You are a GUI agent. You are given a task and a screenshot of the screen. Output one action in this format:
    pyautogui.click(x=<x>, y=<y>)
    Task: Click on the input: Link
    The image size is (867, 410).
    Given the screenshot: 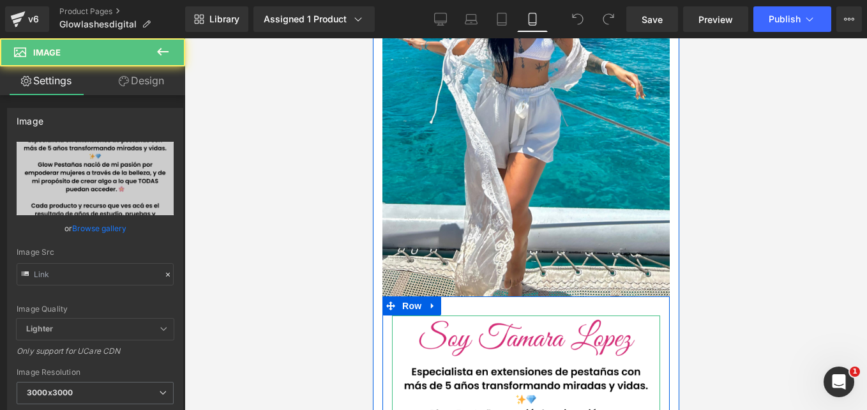 What is the action you would take?
    pyautogui.click(x=95, y=274)
    